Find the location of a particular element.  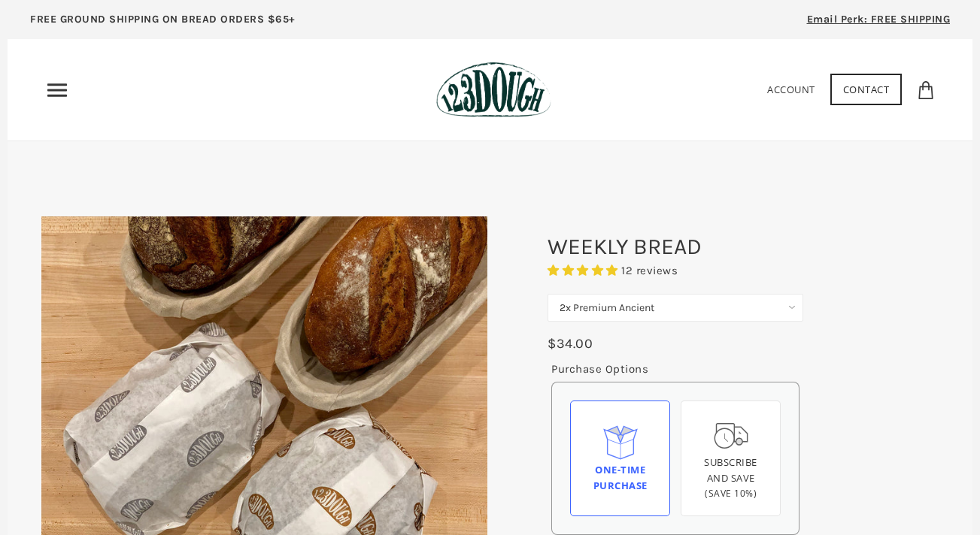

p: FREE GROUND SHIPPING ON BREAD ORDERS $65+ is located at coordinates (163, 20).